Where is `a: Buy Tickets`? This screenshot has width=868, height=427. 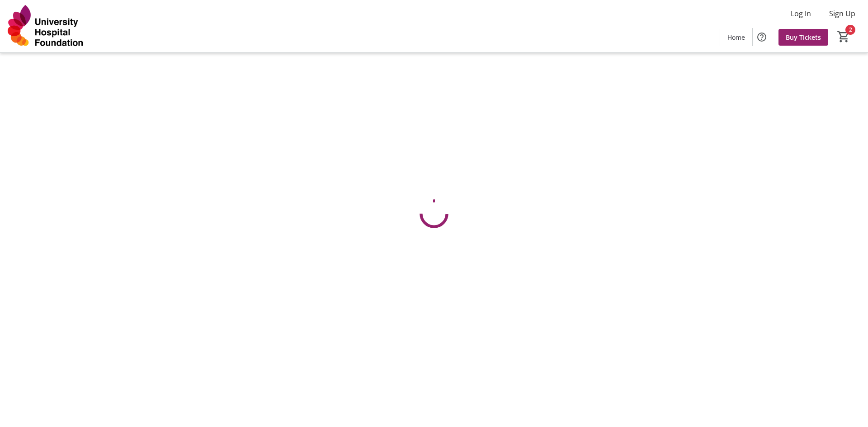 a: Buy Tickets is located at coordinates (803, 37).